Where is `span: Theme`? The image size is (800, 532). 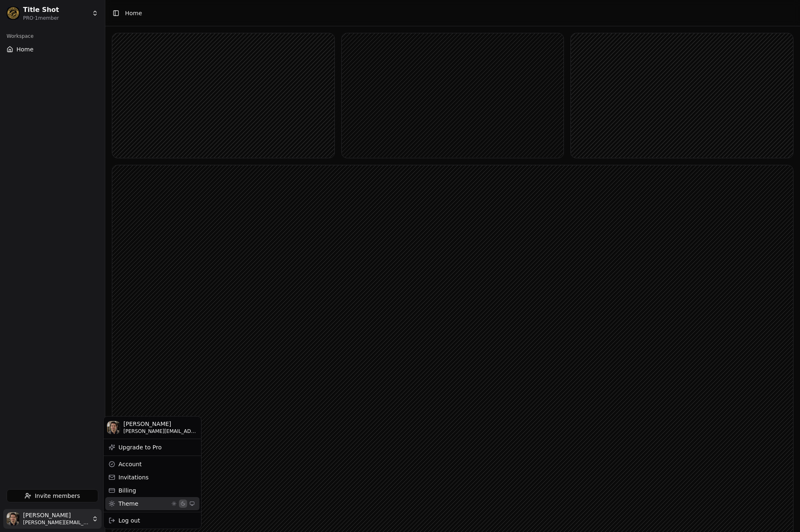
span: Theme is located at coordinates (142, 504).